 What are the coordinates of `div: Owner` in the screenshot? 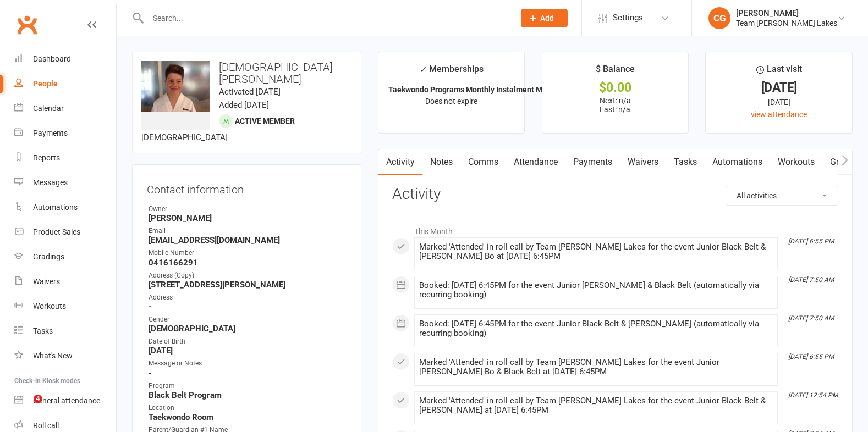 It's located at (247, 209).